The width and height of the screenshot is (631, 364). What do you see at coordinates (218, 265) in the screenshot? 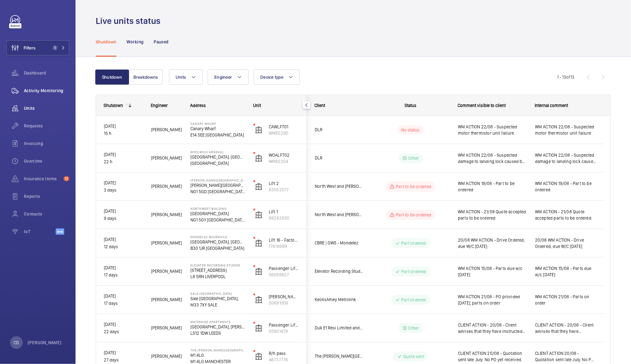
I see `p: Elevator Recording Studios` at bounding box center [218, 265].